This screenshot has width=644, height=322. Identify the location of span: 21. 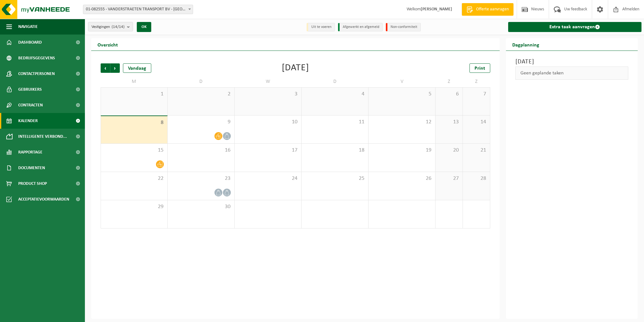
(476, 151).